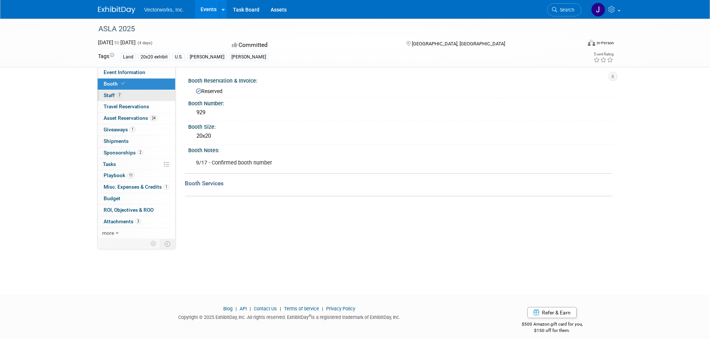 This screenshot has width=710, height=339. I want to click on span: Budget, so click(112, 199).